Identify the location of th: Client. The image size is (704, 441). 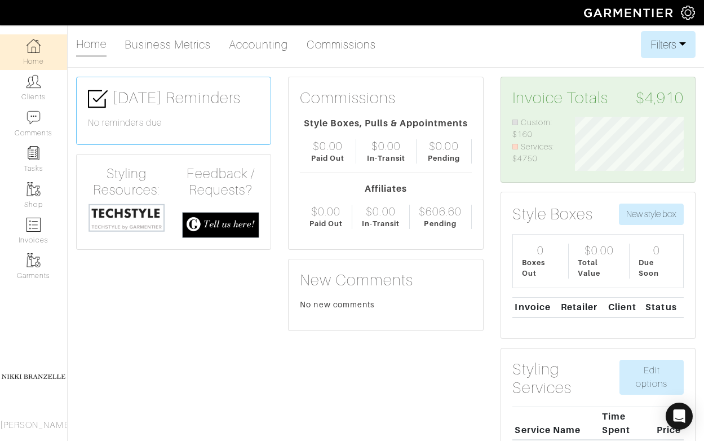
(624, 307).